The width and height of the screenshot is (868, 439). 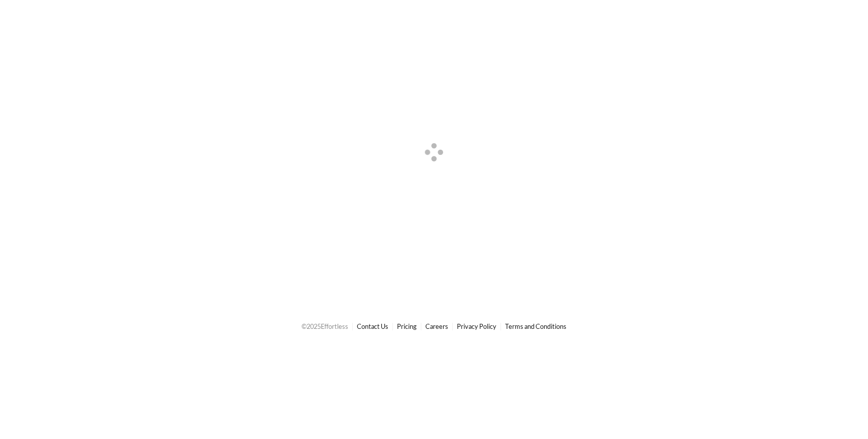 I want to click on a: Contact Us, so click(x=372, y=327).